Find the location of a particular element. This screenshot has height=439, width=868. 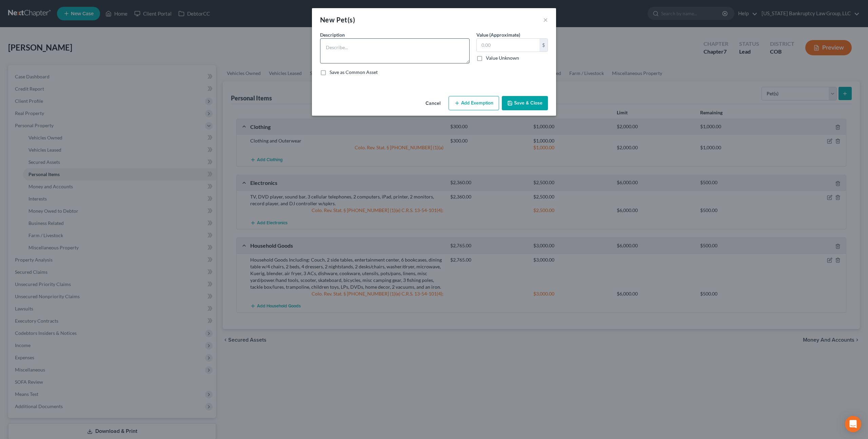

div: New Pet(s) is located at coordinates (338, 20).